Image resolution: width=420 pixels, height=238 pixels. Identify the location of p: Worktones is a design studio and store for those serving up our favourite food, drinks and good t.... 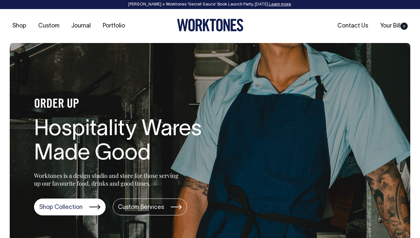
(108, 180).